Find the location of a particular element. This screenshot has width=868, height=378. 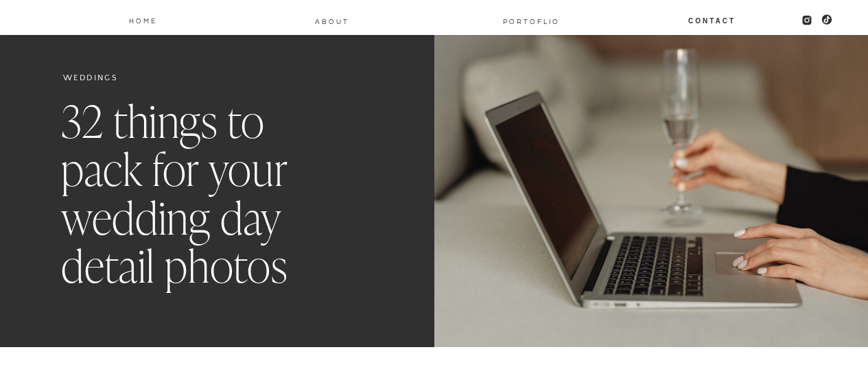

nav: PORTOFLIO is located at coordinates (531, 21).